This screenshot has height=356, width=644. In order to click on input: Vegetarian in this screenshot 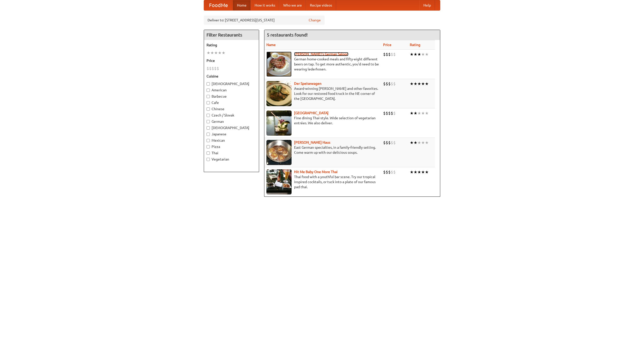, I will do `click(208, 159)`.